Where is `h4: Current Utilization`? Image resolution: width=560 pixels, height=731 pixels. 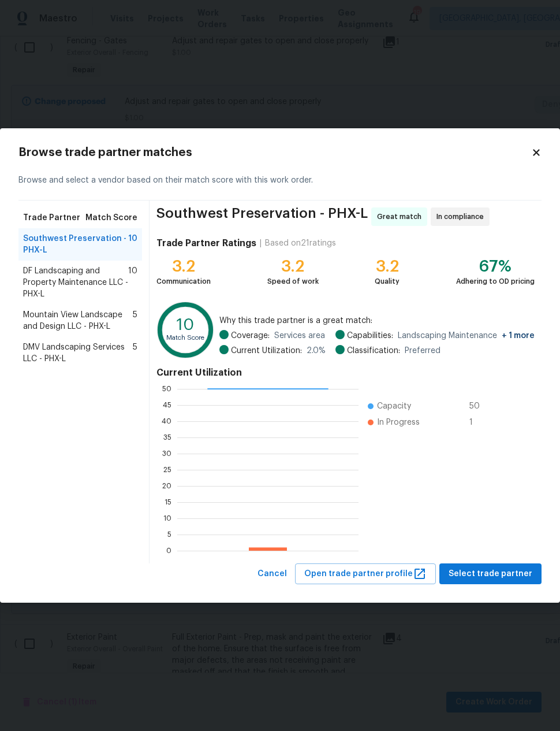 h4: Current Utilization is located at coordinates (345, 373).